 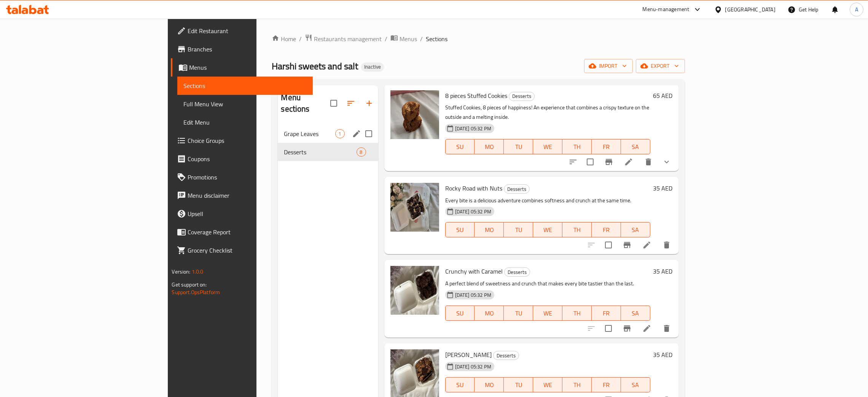 What do you see at coordinates (478, 39) in the screenshot?
I see `nav: breadcrumb` at bounding box center [478, 39].